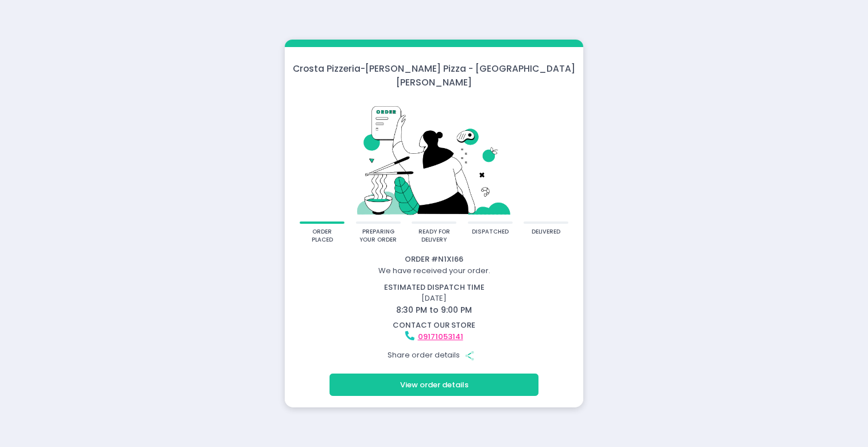 This screenshot has height=447, width=868. Describe the element at coordinates (441, 337) in the screenshot. I see `a: 09171053141` at that location.